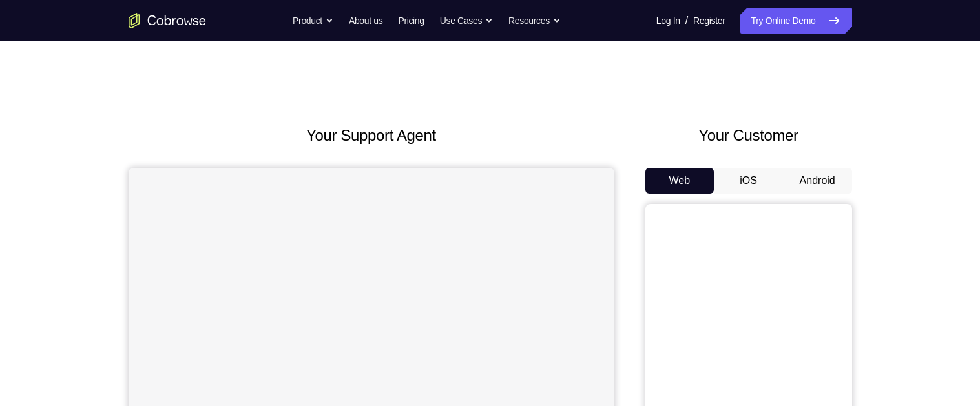  I want to click on a: About us, so click(366, 20).